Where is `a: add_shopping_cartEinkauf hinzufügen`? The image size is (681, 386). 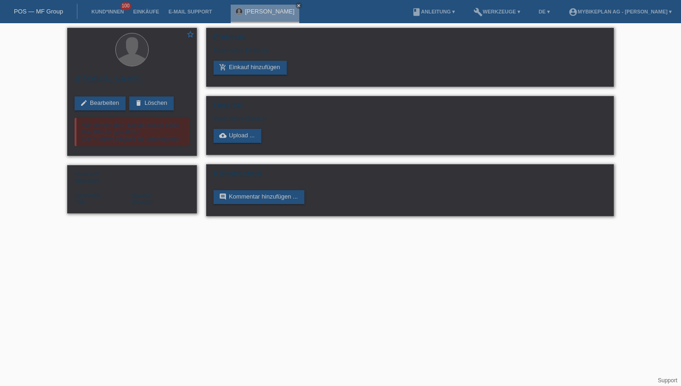 a: add_shopping_cartEinkauf hinzufügen is located at coordinates (250, 68).